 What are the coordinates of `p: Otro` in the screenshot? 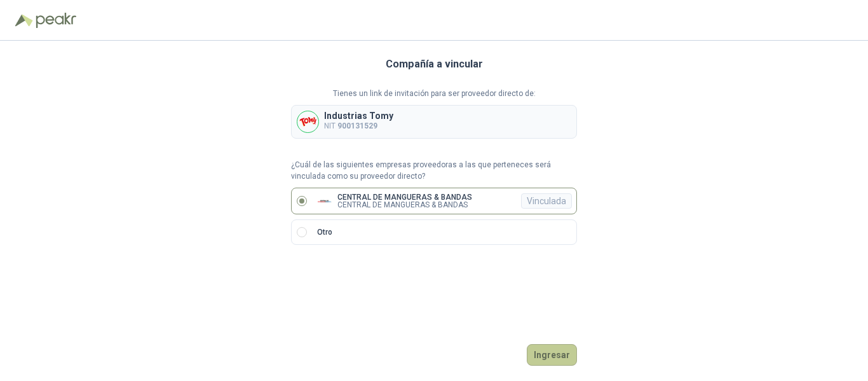 It's located at (325, 232).